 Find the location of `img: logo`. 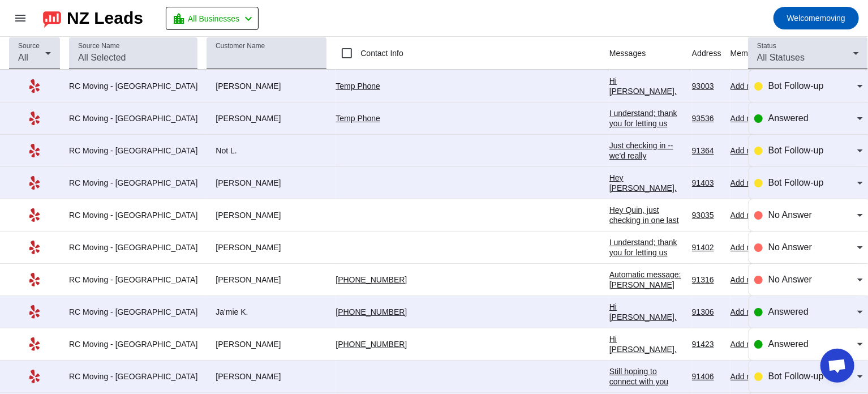

img: logo is located at coordinates (52, 18).